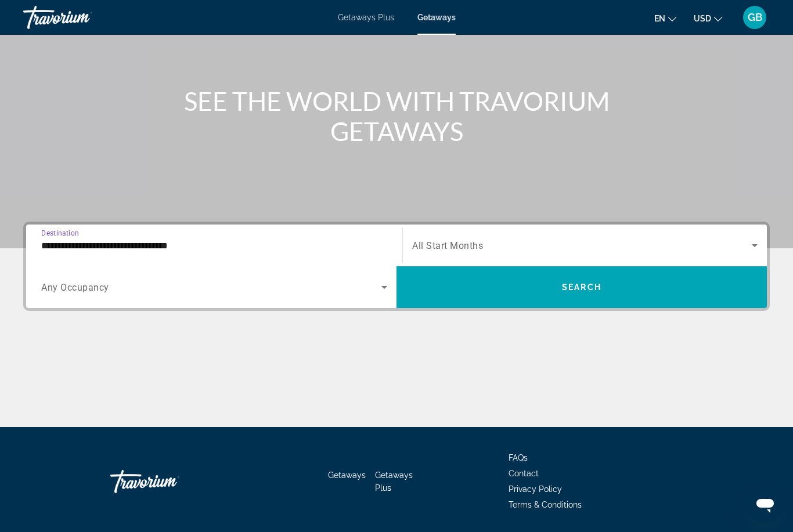 The width and height of the screenshot is (793, 532). What do you see at coordinates (75, 287) in the screenshot?
I see `span: Any Occupancy` at bounding box center [75, 287].